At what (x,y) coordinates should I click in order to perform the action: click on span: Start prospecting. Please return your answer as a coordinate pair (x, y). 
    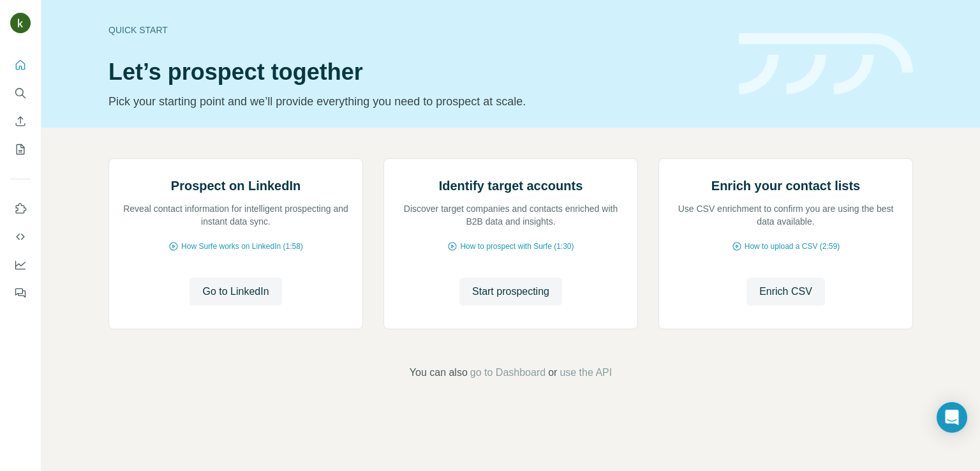
    Looking at the image, I should click on (510, 292).